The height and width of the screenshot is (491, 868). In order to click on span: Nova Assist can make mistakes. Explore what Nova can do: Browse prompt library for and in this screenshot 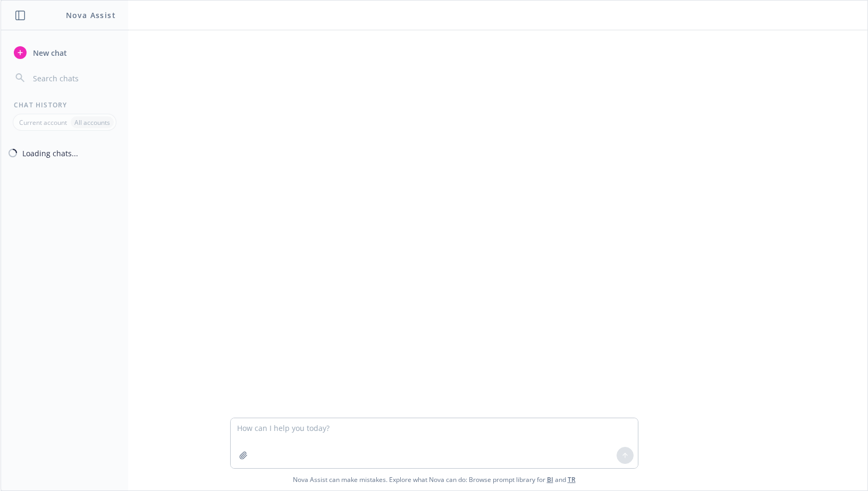, I will do `click(434, 479)`.